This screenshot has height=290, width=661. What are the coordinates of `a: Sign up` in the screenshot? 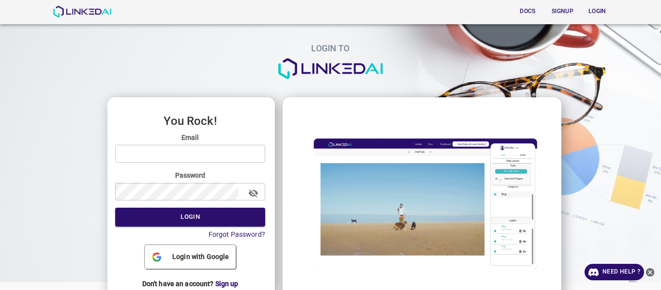 It's located at (227, 284).